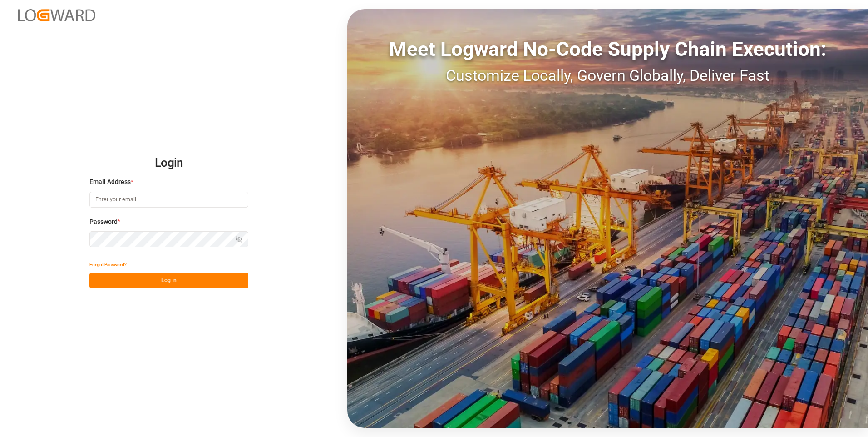  What do you see at coordinates (608, 49) in the screenshot?
I see `div: Meet Logward No-Code Supply Chain Execution:` at bounding box center [608, 49].